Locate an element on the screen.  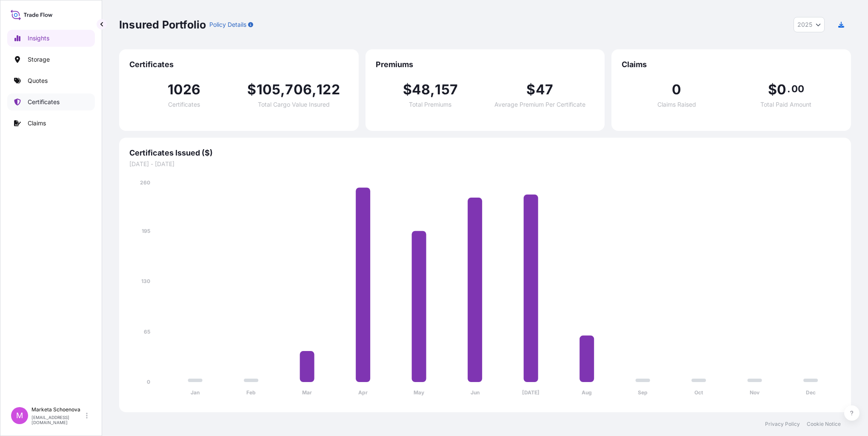
p: Marketa Schoenova is located at coordinates (58, 410).